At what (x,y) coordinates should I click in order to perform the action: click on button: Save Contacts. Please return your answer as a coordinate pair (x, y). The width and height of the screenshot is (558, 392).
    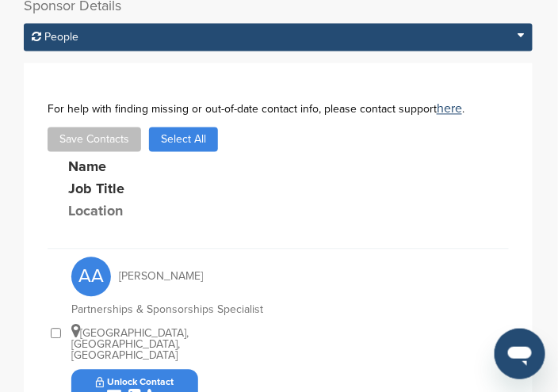
    Looking at the image, I should click on (94, 139).